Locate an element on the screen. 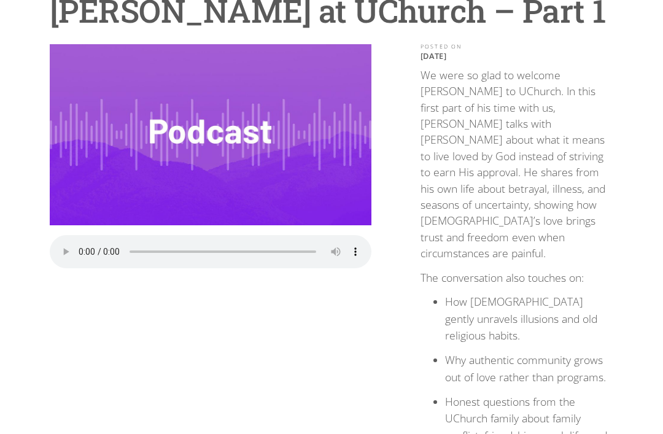 The width and height of the screenshot is (663, 434). audio: Your browser does not support the audio element. is located at coordinates (210, 252).